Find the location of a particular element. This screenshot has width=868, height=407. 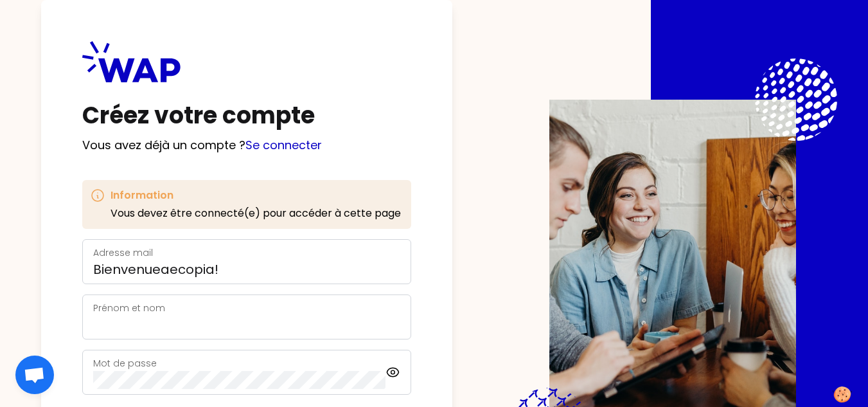

p: Vous avez déjà un compte ? is located at coordinates (247, 145).